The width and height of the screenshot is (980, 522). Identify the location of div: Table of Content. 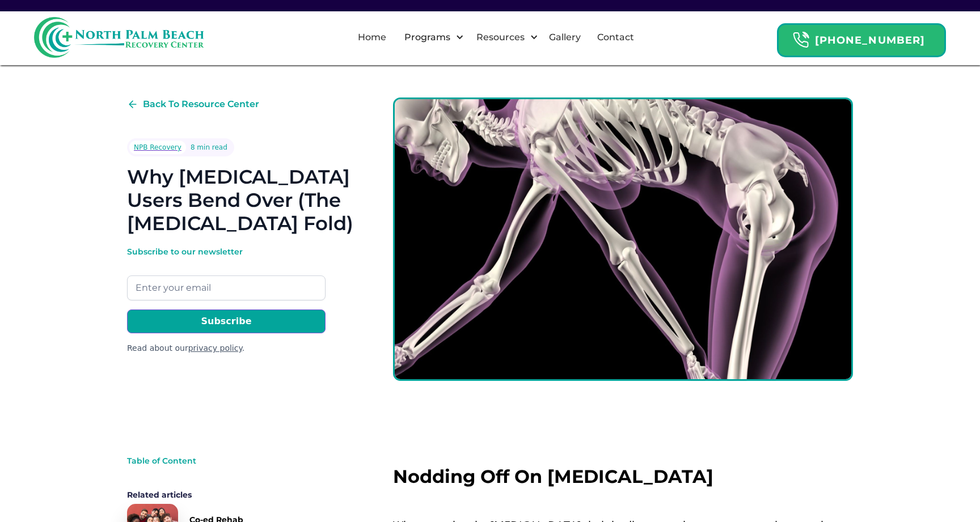
(218, 461).